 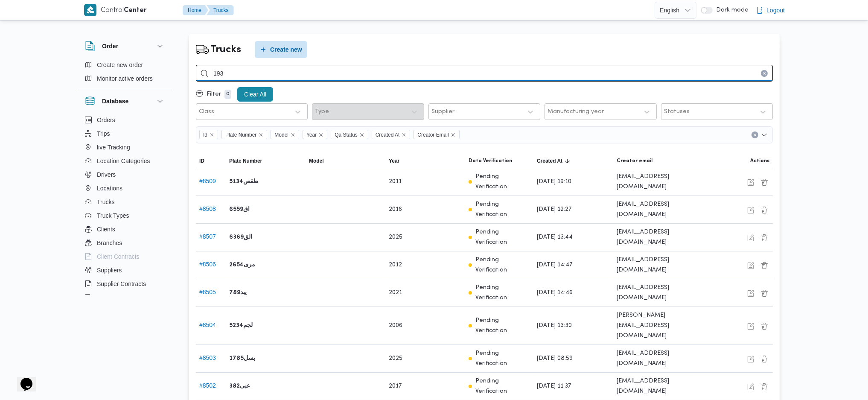 What do you see at coordinates (255, 94) in the screenshot?
I see `button: Clear All` at bounding box center [255, 94].